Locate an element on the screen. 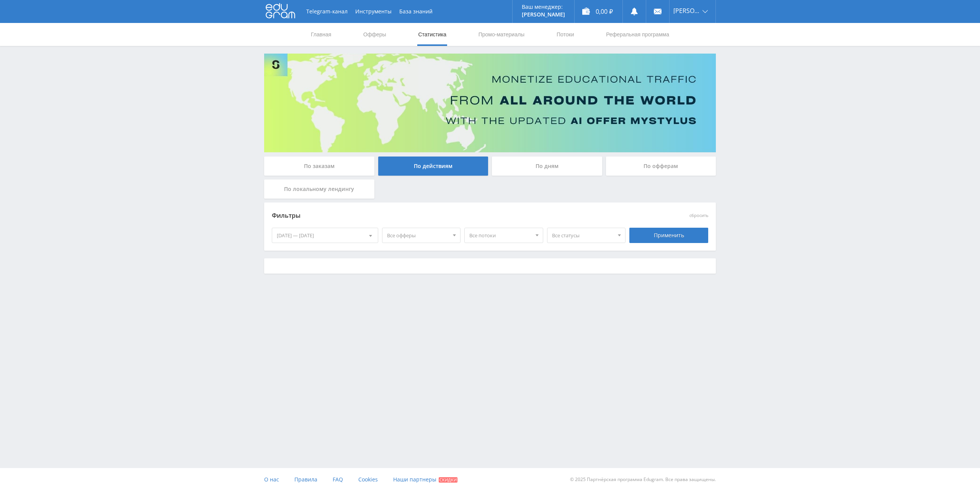 This screenshot has height=491, width=980. a: Главная is located at coordinates (321, 34).